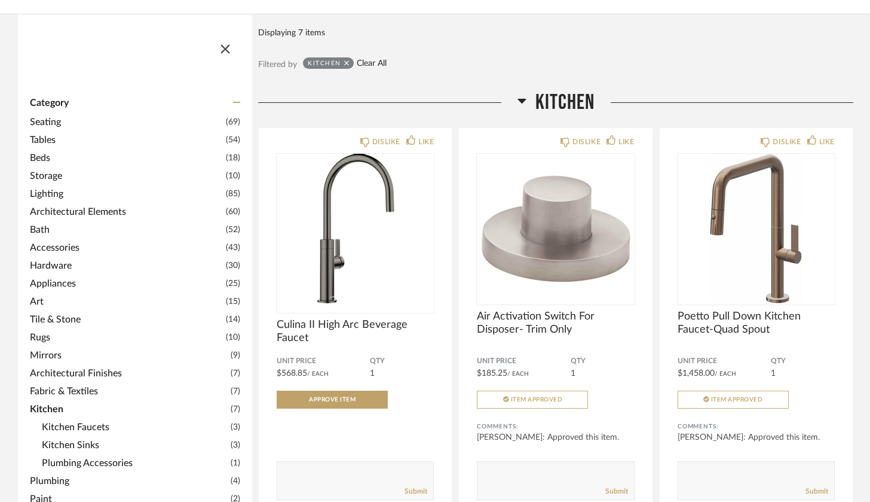 The width and height of the screenshot is (870, 502). Describe the element at coordinates (49, 103) in the screenshot. I see `span: Category` at that location.